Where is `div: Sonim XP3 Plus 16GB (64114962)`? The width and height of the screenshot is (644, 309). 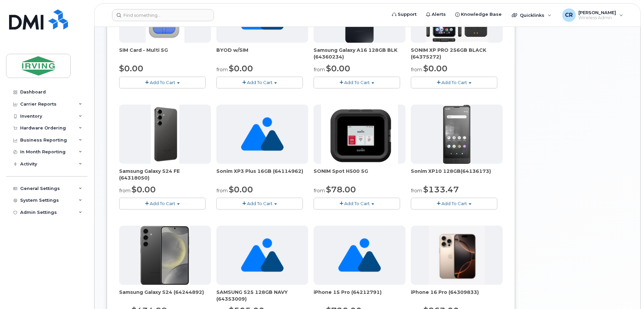 div: Sonim XP3 Plus 16GB (64114962) is located at coordinates (262, 174).